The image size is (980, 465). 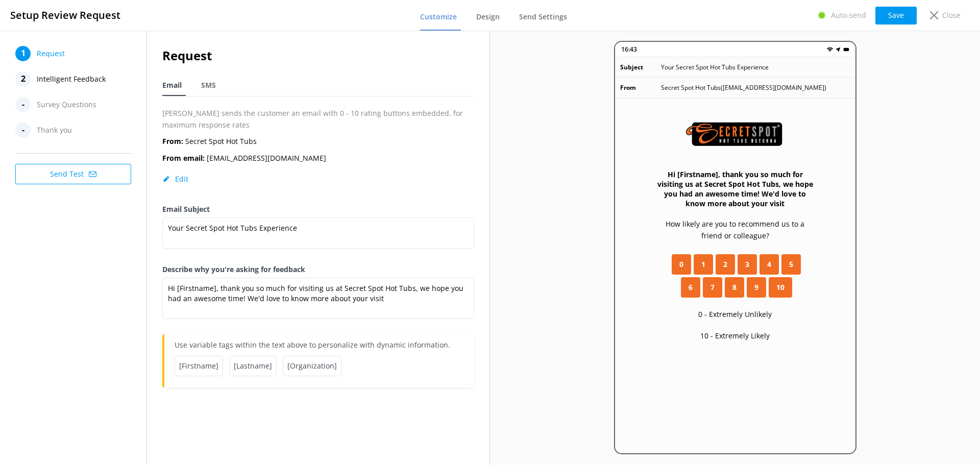 What do you see at coordinates (735, 336) in the screenshot?
I see `p: 10 - Extremely Likely` at bounding box center [735, 336].